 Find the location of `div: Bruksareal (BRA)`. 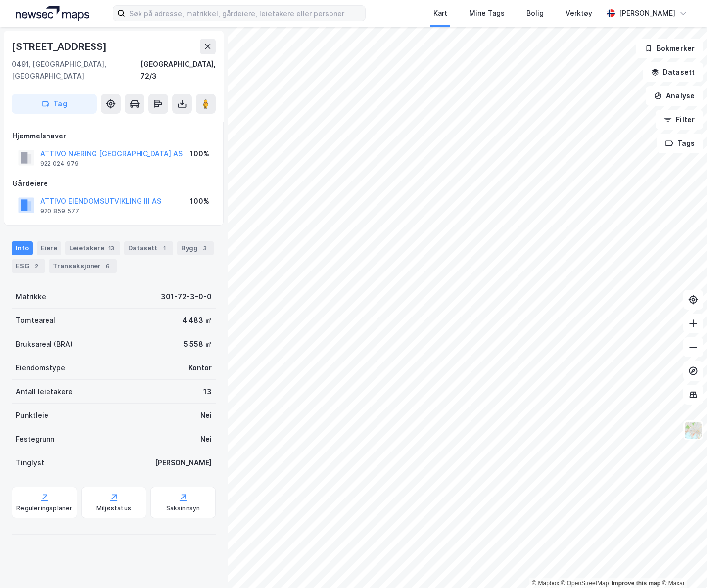

div: Bruksareal (BRA) is located at coordinates (44, 344).